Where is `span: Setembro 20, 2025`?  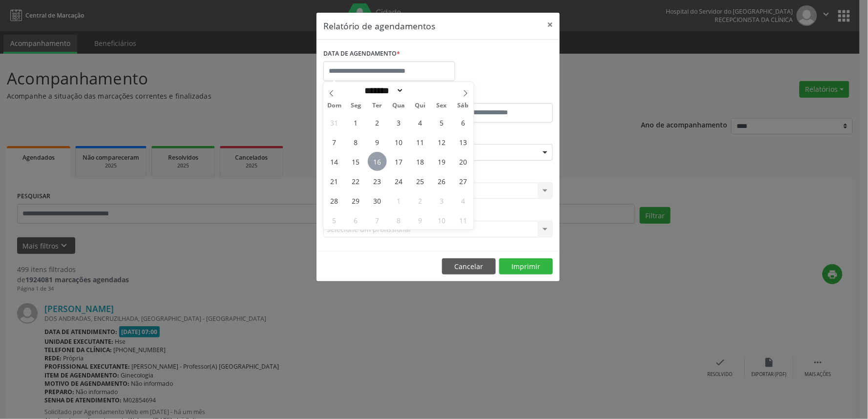 span: Setembro 20, 2025 is located at coordinates (463, 161).